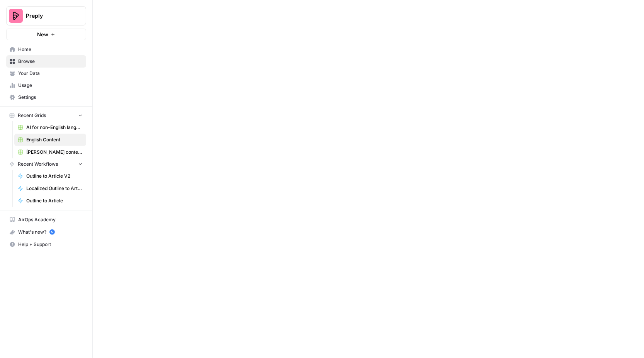  I want to click on span: Browse, so click(50, 61).